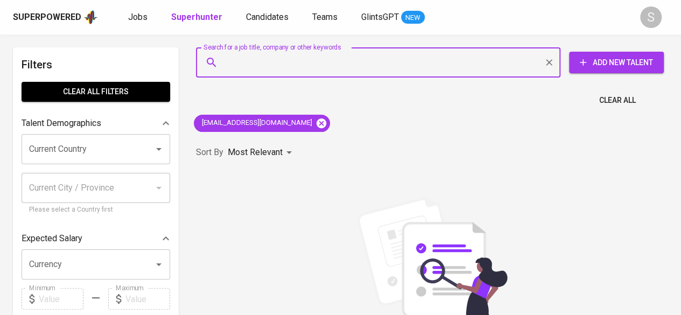 The image size is (681, 315). What do you see at coordinates (96, 92) in the screenshot?
I see `span: Clear All filters` at bounding box center [96, 92].